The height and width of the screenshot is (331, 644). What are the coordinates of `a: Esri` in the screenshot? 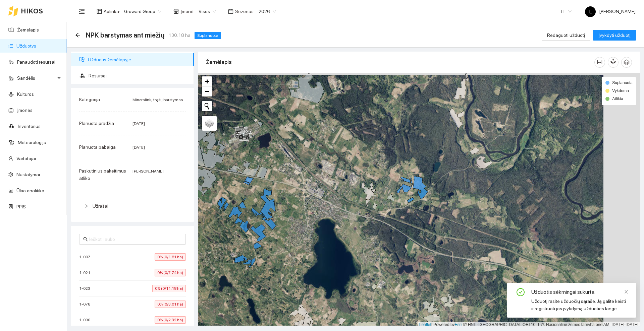 It's located at (458, 325).